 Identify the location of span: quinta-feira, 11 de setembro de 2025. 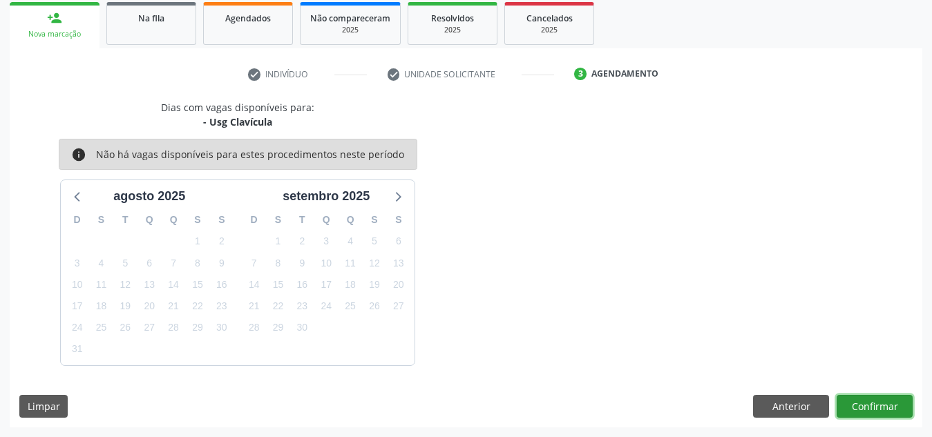
(350, 263).